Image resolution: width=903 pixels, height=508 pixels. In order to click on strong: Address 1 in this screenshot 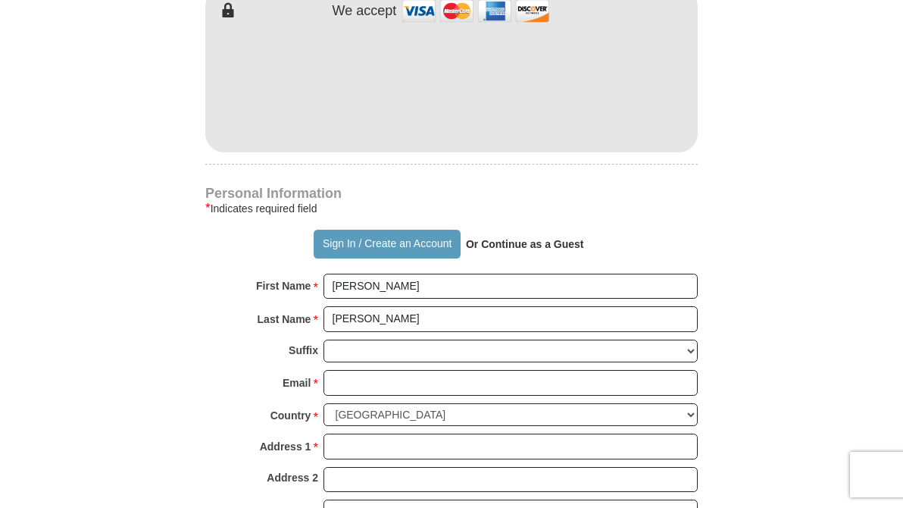, I will do `click(286, 446)`.